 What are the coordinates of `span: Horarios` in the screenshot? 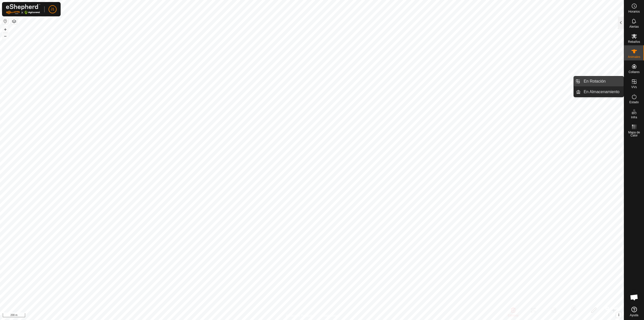 It's located at (634, 12).